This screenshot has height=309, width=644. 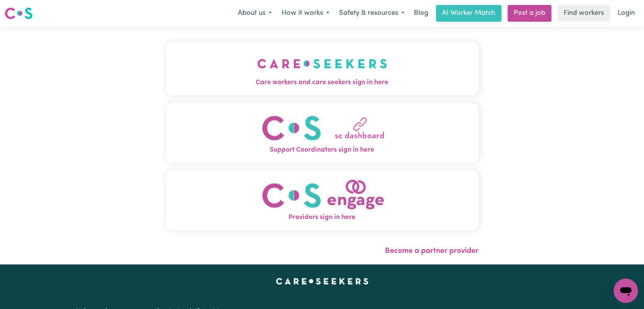 What do you see at coordinates (322, 218) in the screenshot?
I see `span: Providers sign in here` at bounding box center [322, 218].